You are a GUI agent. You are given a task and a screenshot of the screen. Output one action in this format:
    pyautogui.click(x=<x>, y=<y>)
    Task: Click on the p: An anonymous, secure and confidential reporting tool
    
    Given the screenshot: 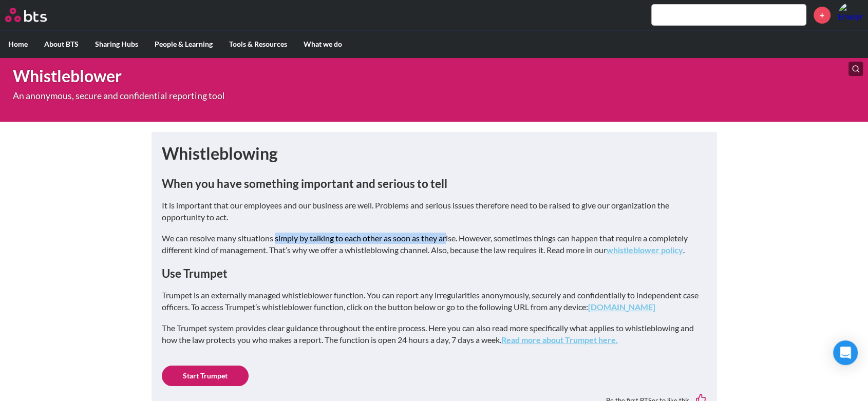 What is the action you would take?
    pyautogui.click(x=248, y=96)
    